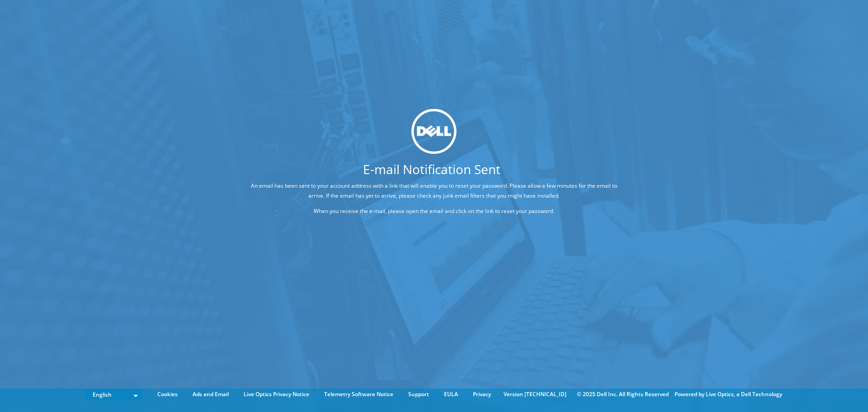  Describe the element at coordinates (434, 212) in the screenshot. I see `p: When you receive the e-mail, please open the email and click on the link to reset your password.` at that location.